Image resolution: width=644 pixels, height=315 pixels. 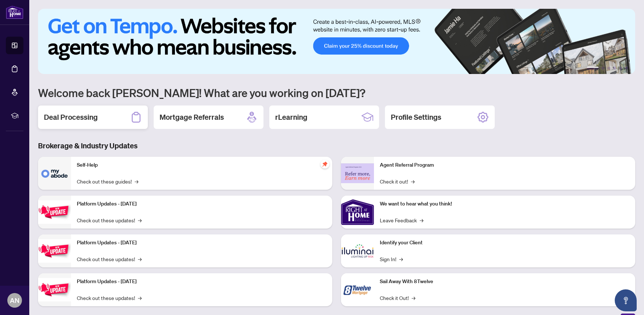 What do you see at coordinates (55, 289) in the screenshot?
I see `img: Platform Updates - June 23, 2025` at bounding box center [55, 289].